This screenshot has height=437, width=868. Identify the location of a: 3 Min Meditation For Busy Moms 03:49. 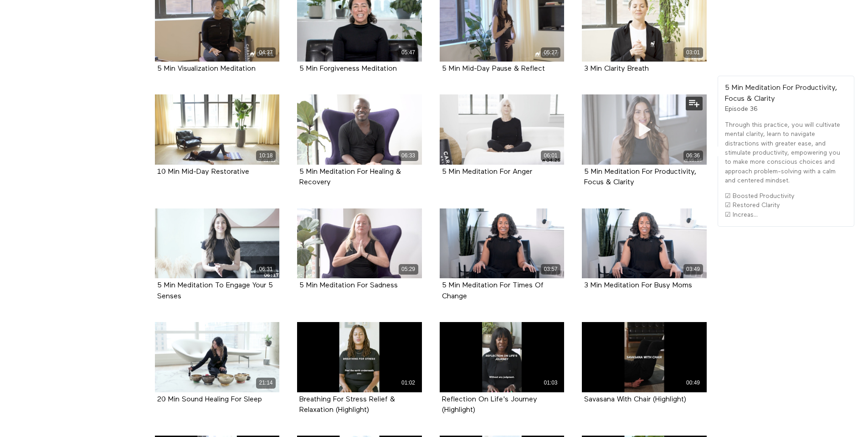
(644, 243).